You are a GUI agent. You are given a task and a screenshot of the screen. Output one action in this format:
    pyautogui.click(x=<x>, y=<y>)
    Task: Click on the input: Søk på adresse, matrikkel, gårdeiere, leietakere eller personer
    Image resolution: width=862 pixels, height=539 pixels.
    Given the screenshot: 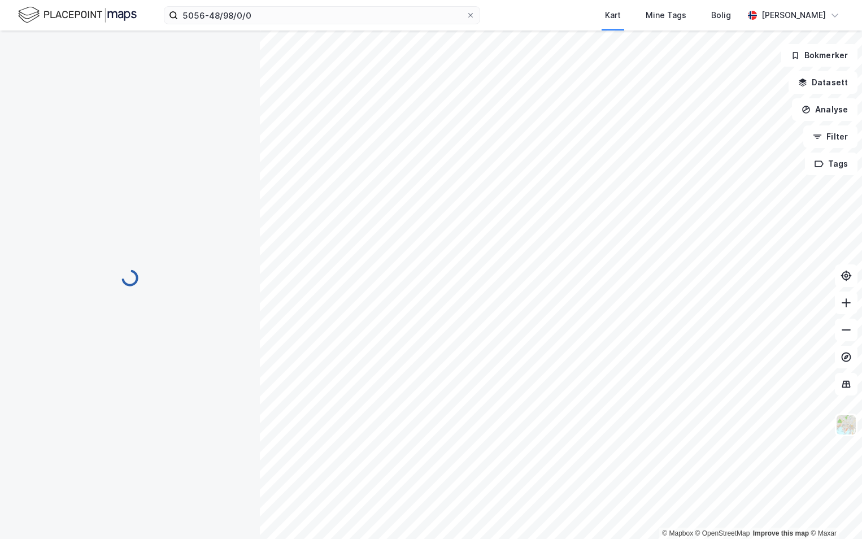 What is the action you would take?
    pyautogui.click(x=322, y=15)
    